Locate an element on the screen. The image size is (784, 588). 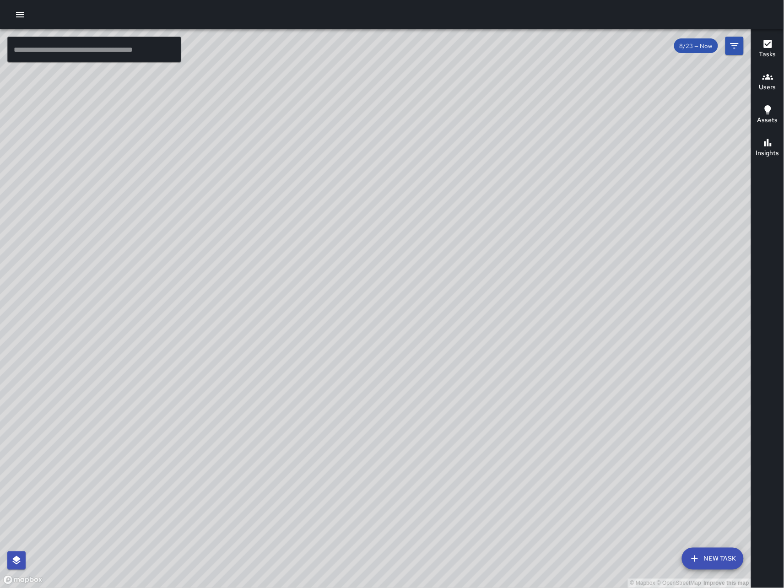
button: Filters is located at coordinates (734, 46).